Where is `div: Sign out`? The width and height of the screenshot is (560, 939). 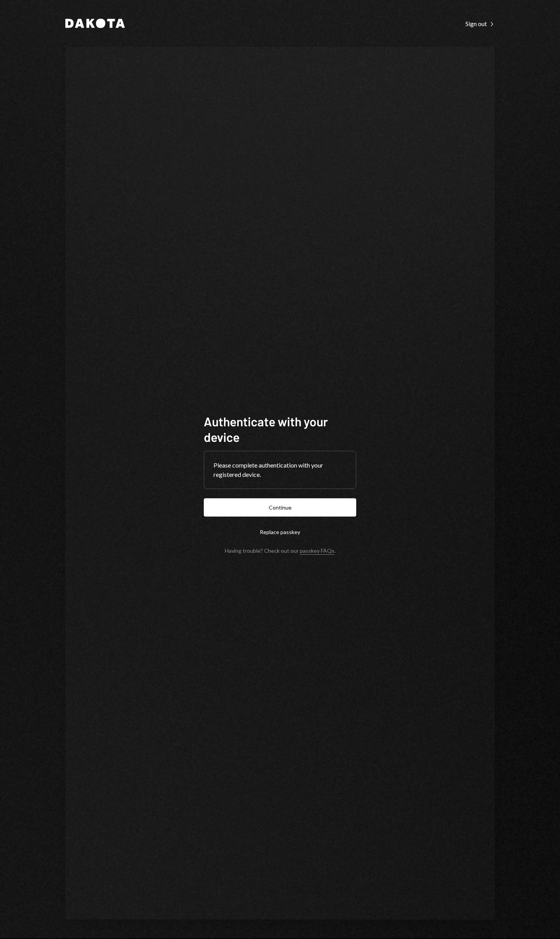
div: Sign out is located at coordinates (480, 23).